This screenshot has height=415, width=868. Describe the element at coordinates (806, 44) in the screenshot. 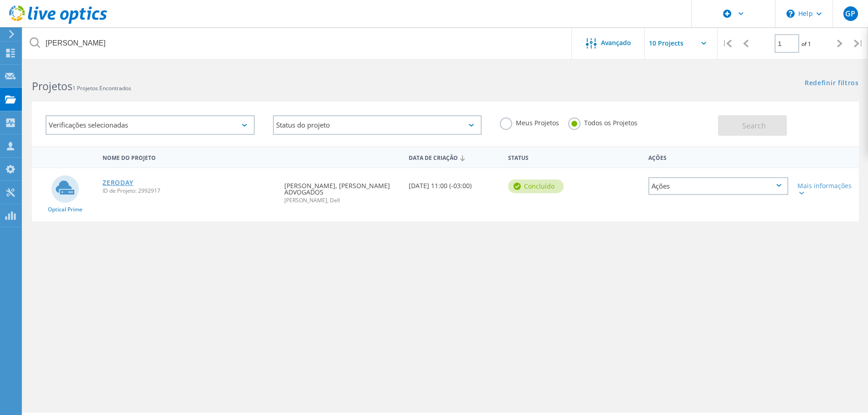

I see `span: of 1` at that location.